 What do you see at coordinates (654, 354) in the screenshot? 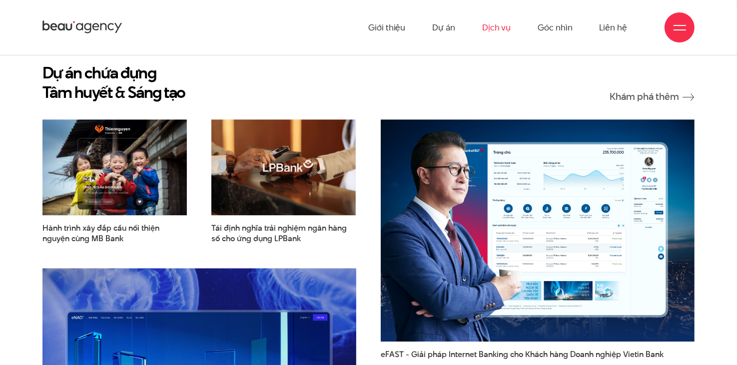
I see `span: Bank` at bounding box center [654, 354].